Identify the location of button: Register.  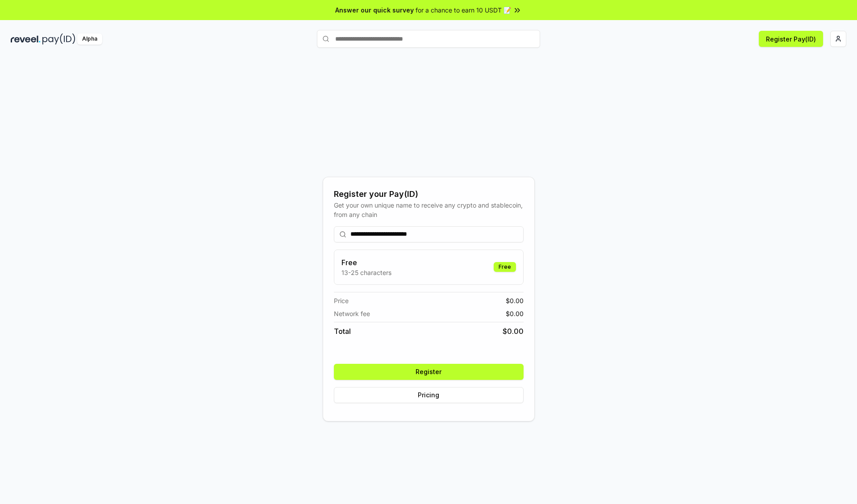
(429, 372).